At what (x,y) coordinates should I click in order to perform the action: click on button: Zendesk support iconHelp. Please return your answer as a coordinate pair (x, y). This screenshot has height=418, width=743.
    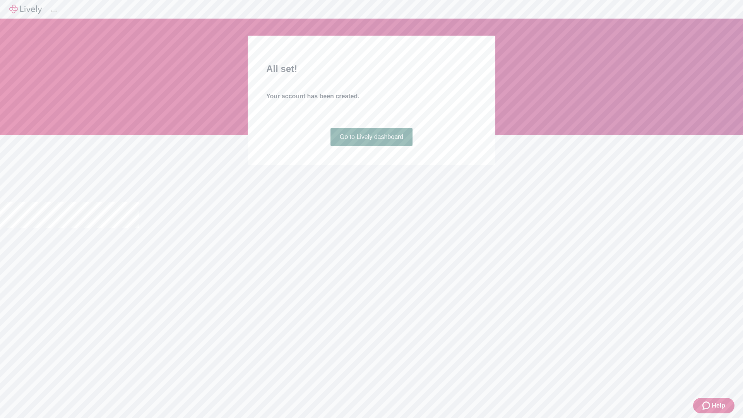
    Looking at the image, I should click on (714, 406).